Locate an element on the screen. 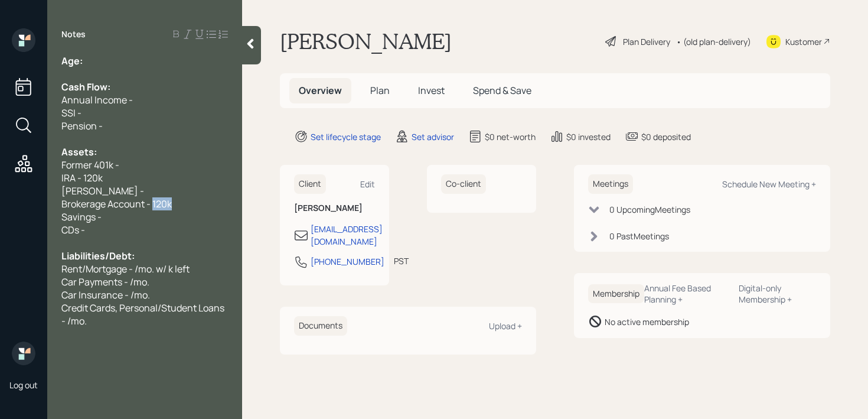  div: No active membership is located at coordinates (647, 322).